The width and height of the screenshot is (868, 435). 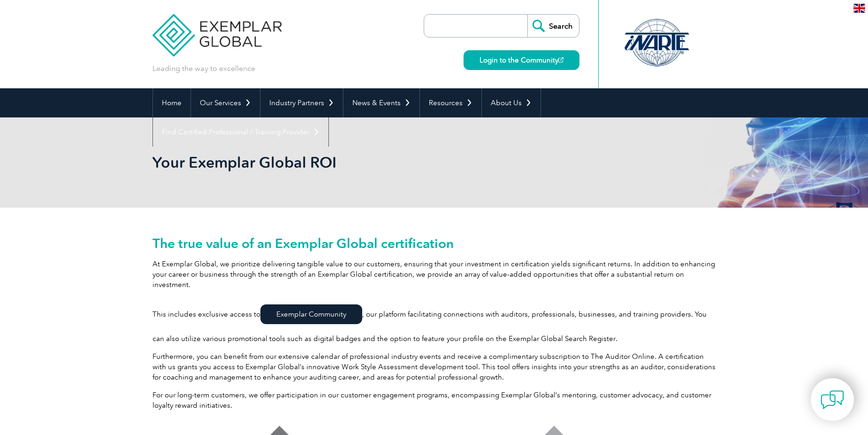 What do you see at coordinates (225, 103) in the screenshot?
I see `a: Our Services` at bounding box center [225, 103].